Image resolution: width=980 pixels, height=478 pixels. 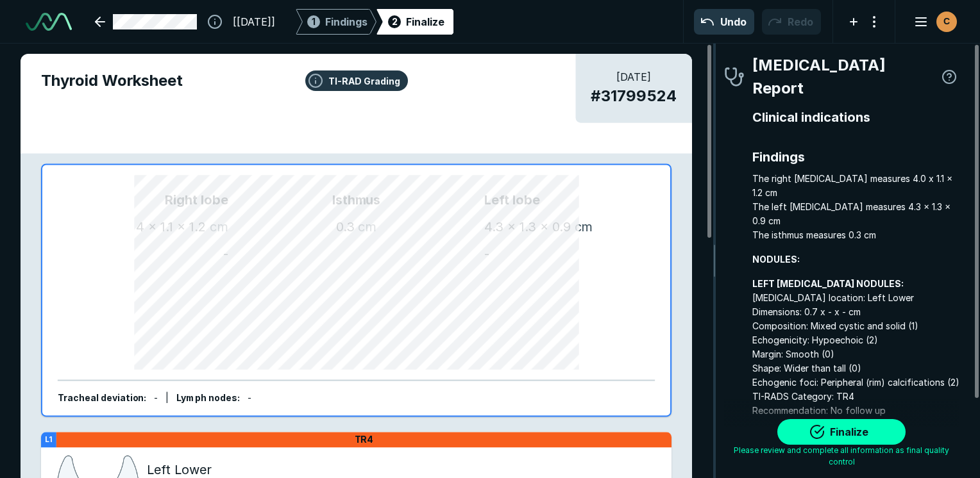 What do you see at coordinates (791, 22) in the screenshot?
I see `button: Redo` at bounding box center [791, 22].